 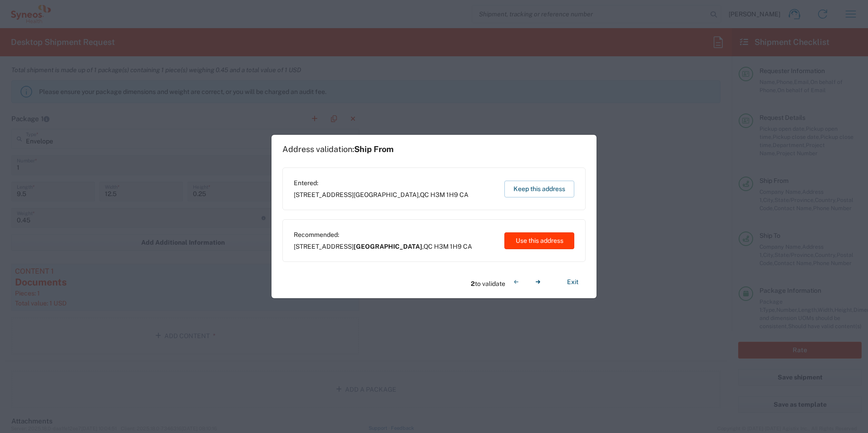 What do you see at coordinates (381, 183) in the screenshot?
I see `span: Entered:` at bounding box center [381, 183].